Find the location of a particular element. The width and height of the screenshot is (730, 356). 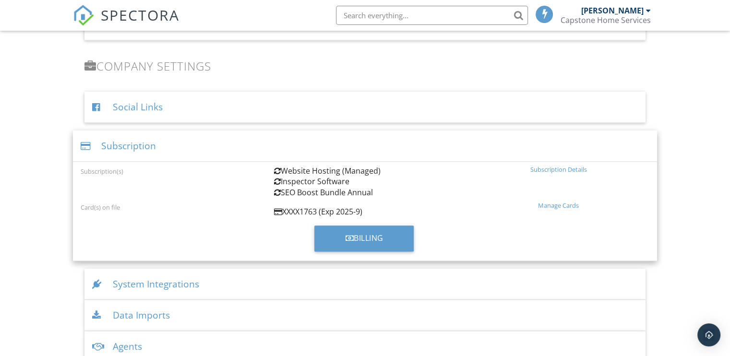

input: Search everything... is located at coordinates (432, 15).